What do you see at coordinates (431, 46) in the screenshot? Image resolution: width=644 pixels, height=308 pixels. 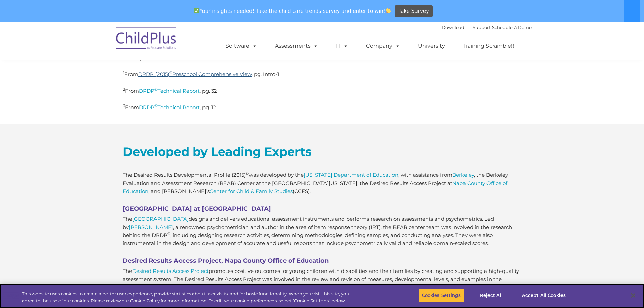 I see `a: University` at bounding box center [431, 46].